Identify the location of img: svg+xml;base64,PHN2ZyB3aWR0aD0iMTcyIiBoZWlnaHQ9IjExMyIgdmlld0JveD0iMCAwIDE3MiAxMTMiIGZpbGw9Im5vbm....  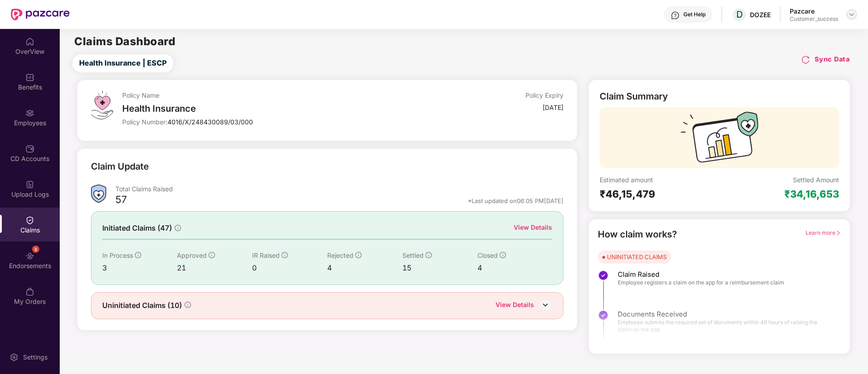
(720, 140).